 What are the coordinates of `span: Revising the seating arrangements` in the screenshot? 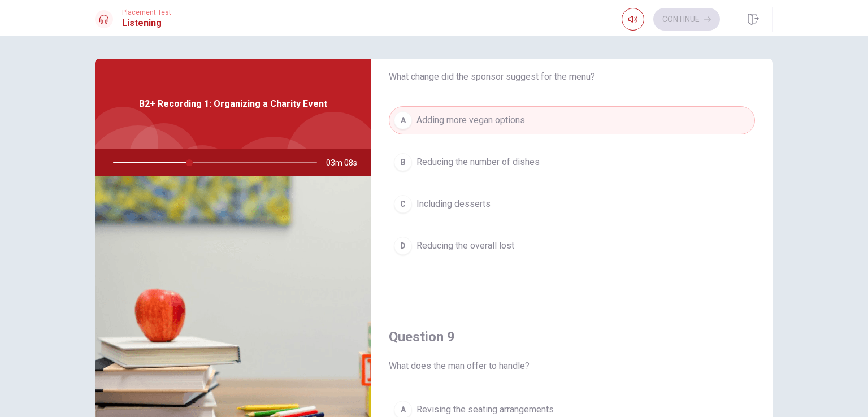 It's located at (485, 410).